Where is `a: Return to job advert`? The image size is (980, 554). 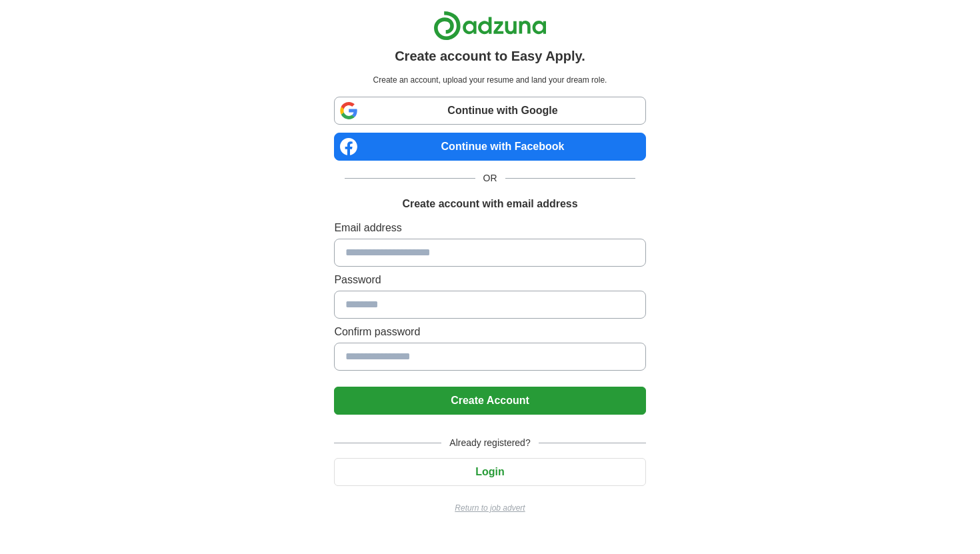
a: Return to job advert is located at coordinates (490, 508).